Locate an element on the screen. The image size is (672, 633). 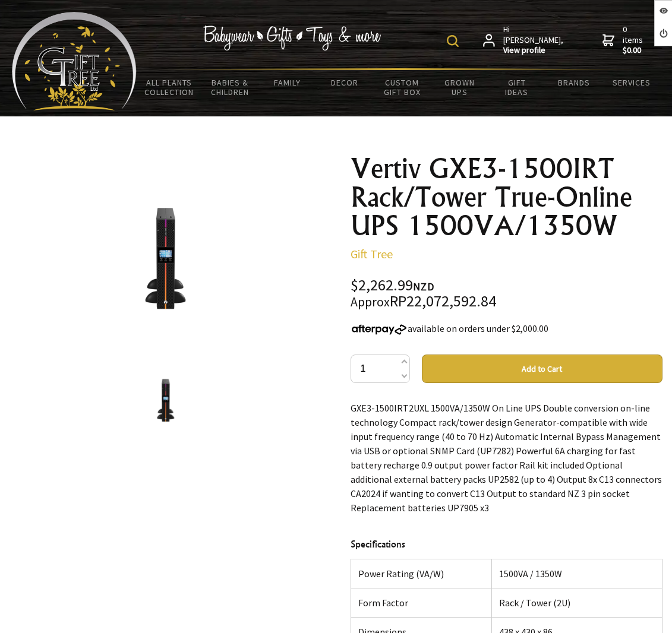
img: Babyware - Gifts - Toys and more... is located at coordinates (74, 61).